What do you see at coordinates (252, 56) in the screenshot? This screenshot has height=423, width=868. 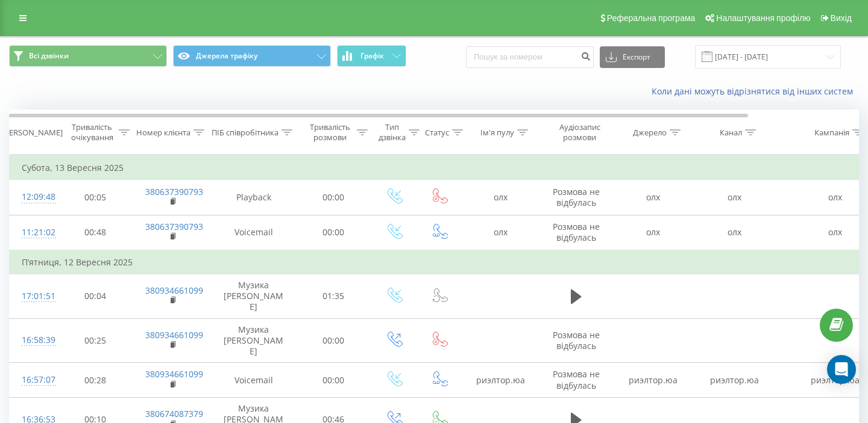 I see `button: Джерела трафіку` at bounding box center [252, 56].